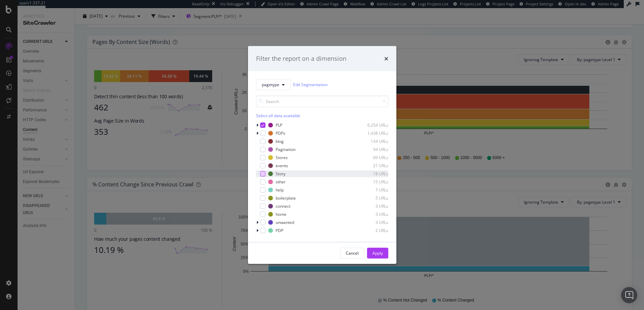 Image resolution: width=644 pixels, height=310 pixels. What do you see at coordinates (372, 157) in the screenshot?
I see `div: 69 URLs` at bounding box center [372, 157].